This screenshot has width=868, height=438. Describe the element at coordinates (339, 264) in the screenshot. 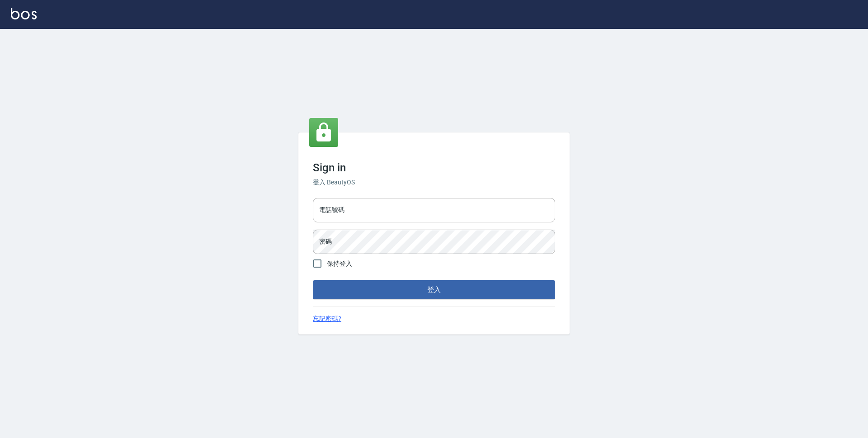

I see `span: 保持登入` at that location.